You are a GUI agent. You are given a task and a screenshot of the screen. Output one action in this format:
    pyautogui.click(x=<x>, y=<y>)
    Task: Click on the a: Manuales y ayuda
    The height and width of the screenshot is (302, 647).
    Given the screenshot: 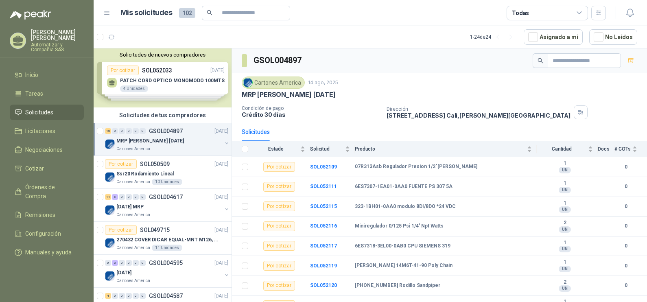 What is the action you would take?
    pyautogui.click(x=47, y=252)
    